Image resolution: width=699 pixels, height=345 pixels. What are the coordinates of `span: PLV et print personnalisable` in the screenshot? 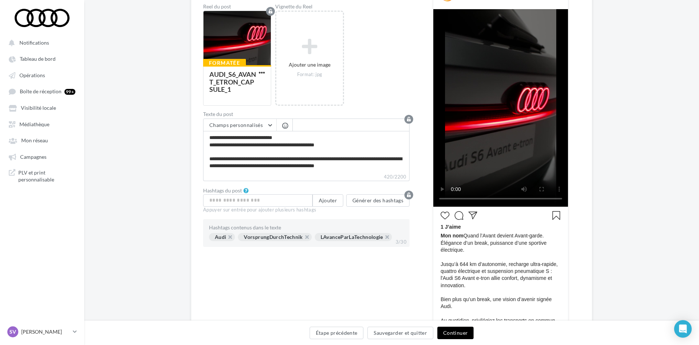 It's located at (47, 176).